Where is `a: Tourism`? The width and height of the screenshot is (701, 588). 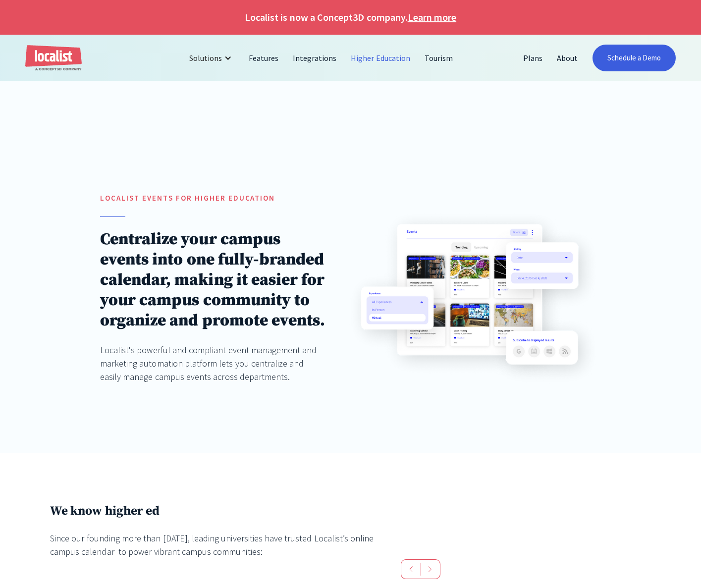
a: Tourism is located at coordinates (440, 58).